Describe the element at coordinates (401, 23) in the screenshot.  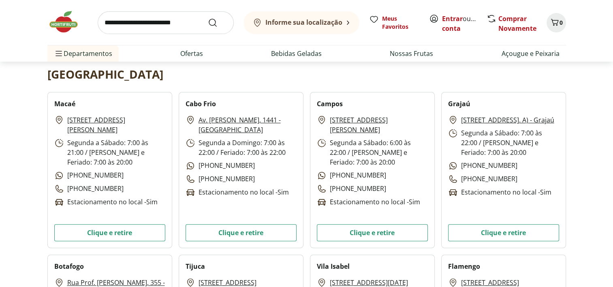
I see `span: Meus Favoritos` at that location.